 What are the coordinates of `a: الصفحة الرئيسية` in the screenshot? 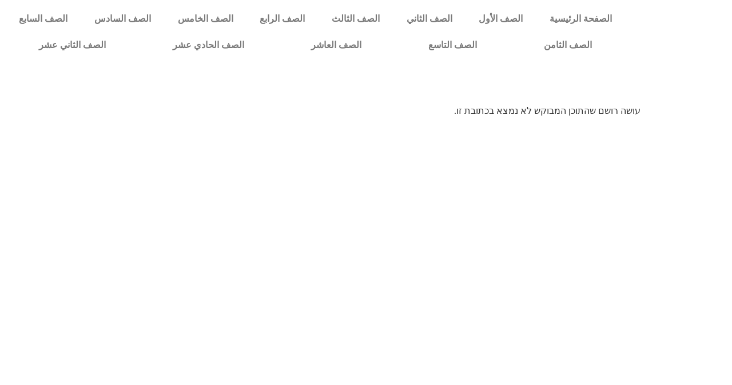 It's located at (581, 19).